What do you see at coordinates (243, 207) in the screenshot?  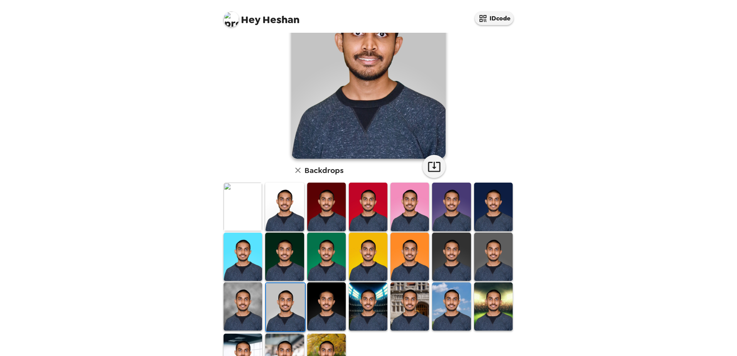 I see `img: Original` at bounding box center [243, 207].